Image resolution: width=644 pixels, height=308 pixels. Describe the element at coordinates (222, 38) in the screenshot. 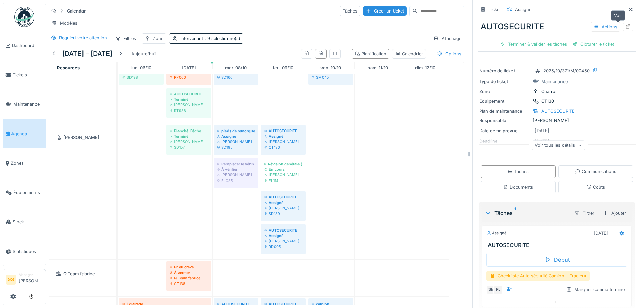

I see `span: : 9 sélectionné(s)` at that location.